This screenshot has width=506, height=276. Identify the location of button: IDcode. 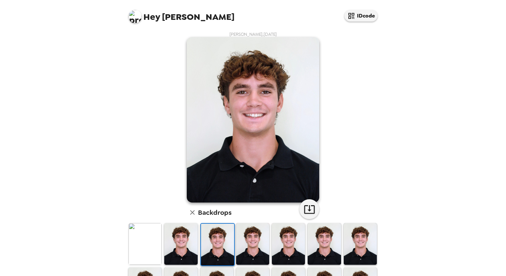
(361, 16).